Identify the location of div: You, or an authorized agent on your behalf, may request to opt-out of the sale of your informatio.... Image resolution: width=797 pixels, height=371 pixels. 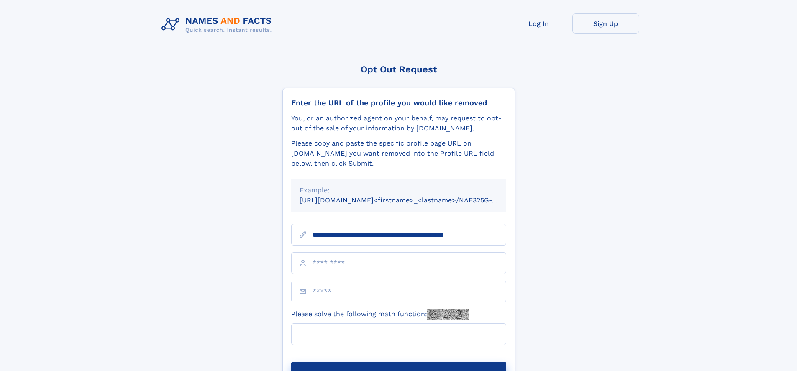
(399, 123).